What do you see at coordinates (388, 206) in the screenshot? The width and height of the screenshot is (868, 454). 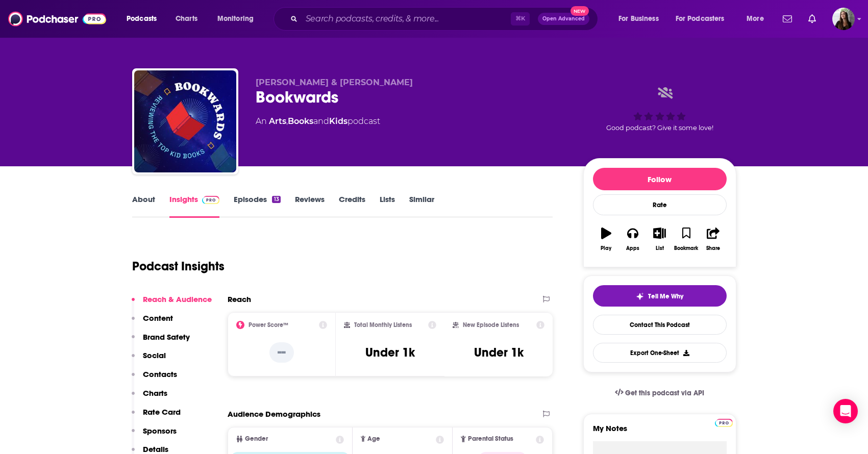 I see `a: Lists` at bounding box center [388, 206].